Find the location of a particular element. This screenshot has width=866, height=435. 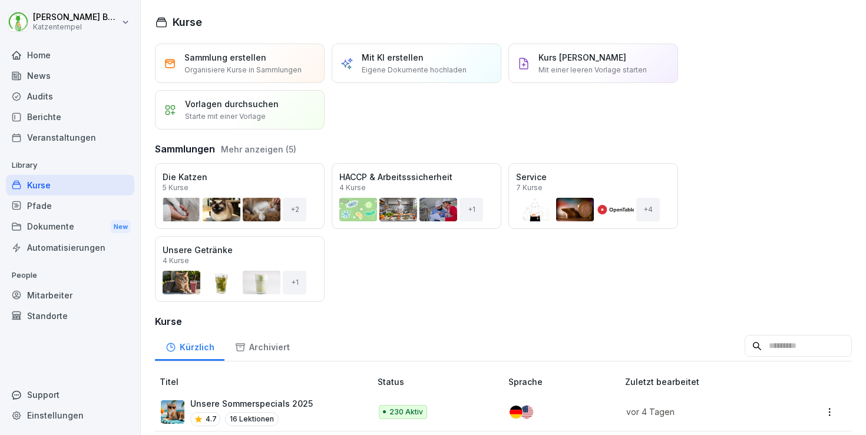

p: 230 Aktiv is located at coordinates (406, 412).